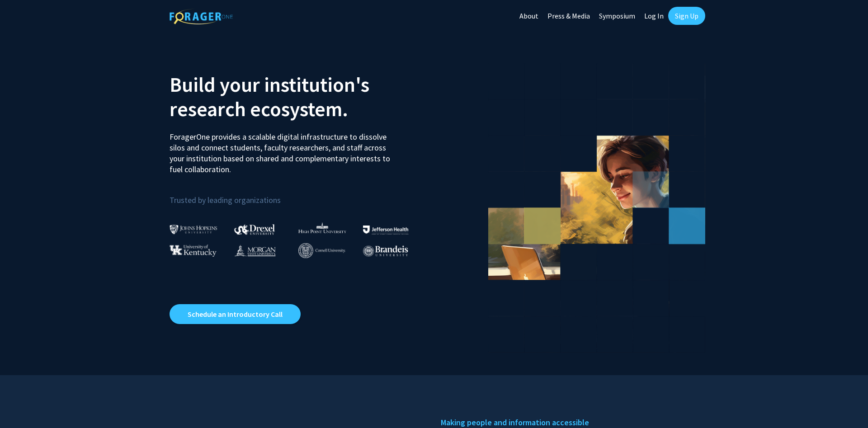 This screenshot has width=868, height=428. Describe the element at coordinates (201, 16) in the screenshot. I see `img: ForagerOne Logo` at that location.